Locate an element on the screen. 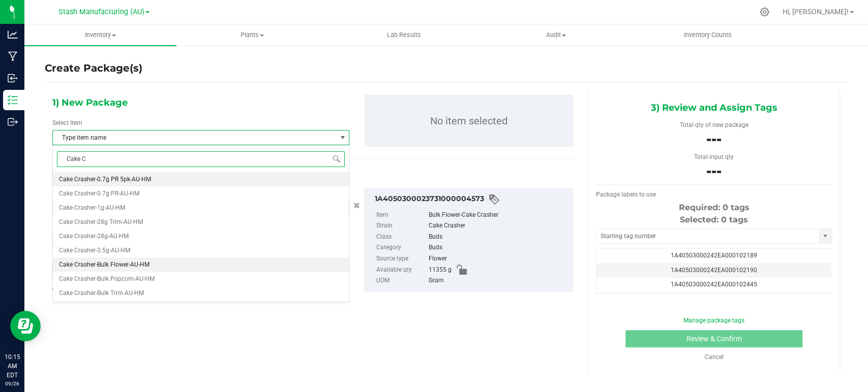 The height and width of the screenshot is (392, 868). span: Audit is located at coordinates (556, 35).